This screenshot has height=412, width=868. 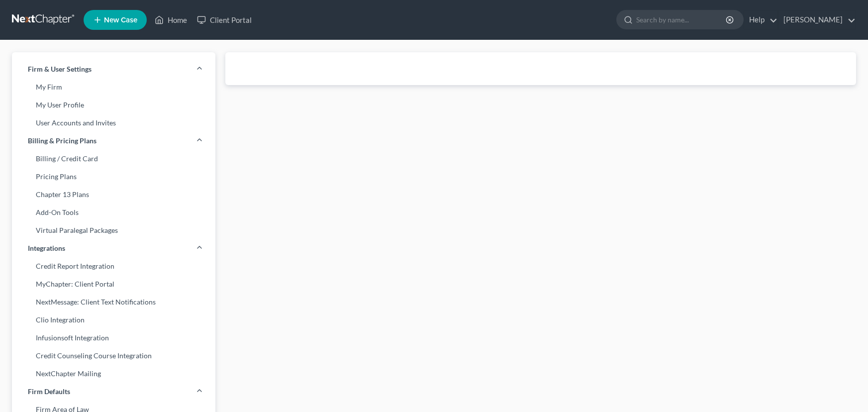 What do you see at coordinates (113, 177) in the screenshot?
I see `a: Pricing Plans` at bounding box center [113, 177].